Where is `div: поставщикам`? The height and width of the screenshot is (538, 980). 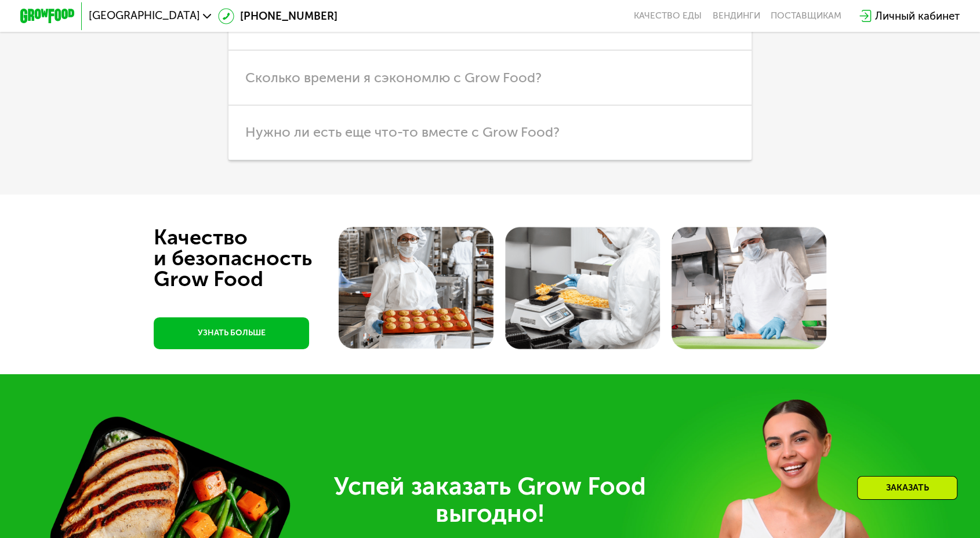 div: поставщикам is located at coordinates (806, 15).